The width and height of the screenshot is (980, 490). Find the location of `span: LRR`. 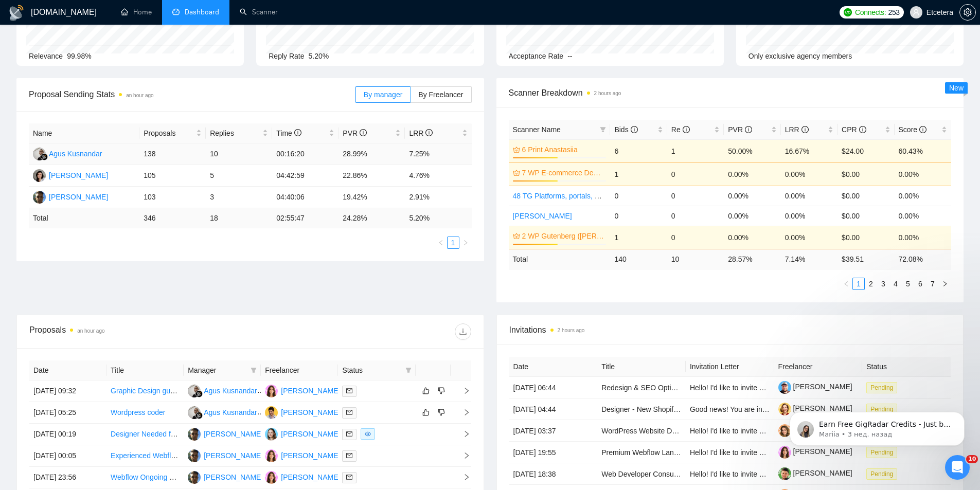

span: LRR is located at coordinates (420, 133).